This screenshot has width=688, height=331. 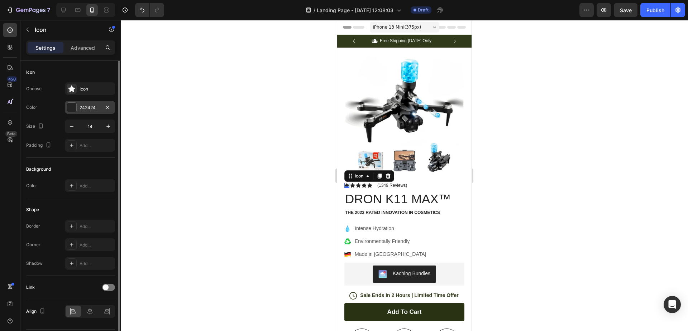 What do you see at coordinates (655, 10) in the screenshot?
I see `button: Publish` at bounding box center [655, 10].